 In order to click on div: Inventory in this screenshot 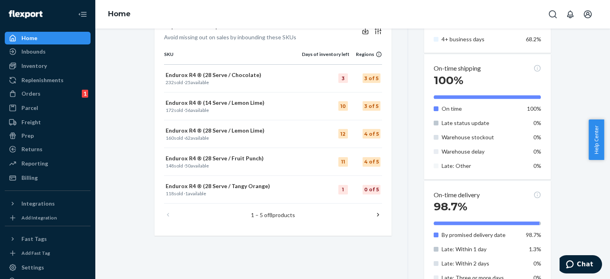, I will do `click(34, 66)`.